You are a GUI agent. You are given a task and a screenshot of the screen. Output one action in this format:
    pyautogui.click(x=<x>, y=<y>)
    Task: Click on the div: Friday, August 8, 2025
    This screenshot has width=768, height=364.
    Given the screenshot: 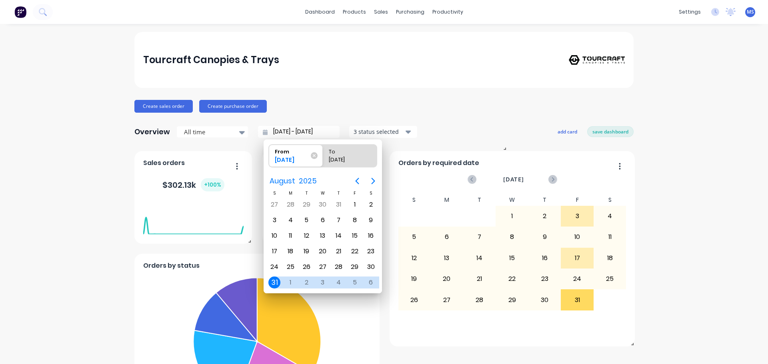 What is the action you would take?
    pyautogui.click(x=355, y=220)
    